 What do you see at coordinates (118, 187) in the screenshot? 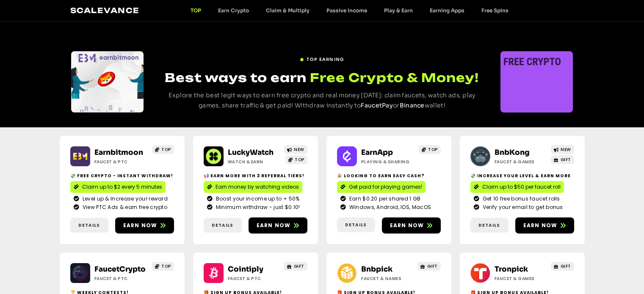
I see `a: Claim up to $2 every 5 minutes` at bounding box center [118, 187].